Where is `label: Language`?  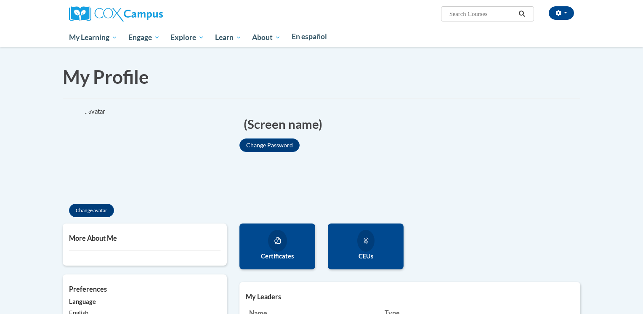 label: Language is located at coordinates (145, 302).